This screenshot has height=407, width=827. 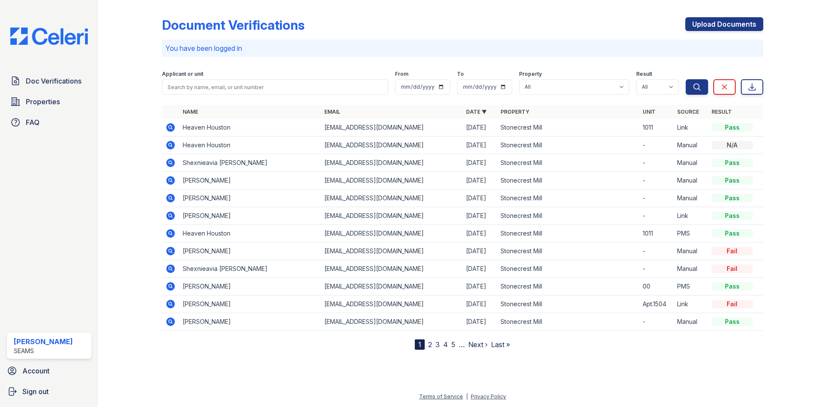 I want to click on a: Email, so click(x=332, y=112).